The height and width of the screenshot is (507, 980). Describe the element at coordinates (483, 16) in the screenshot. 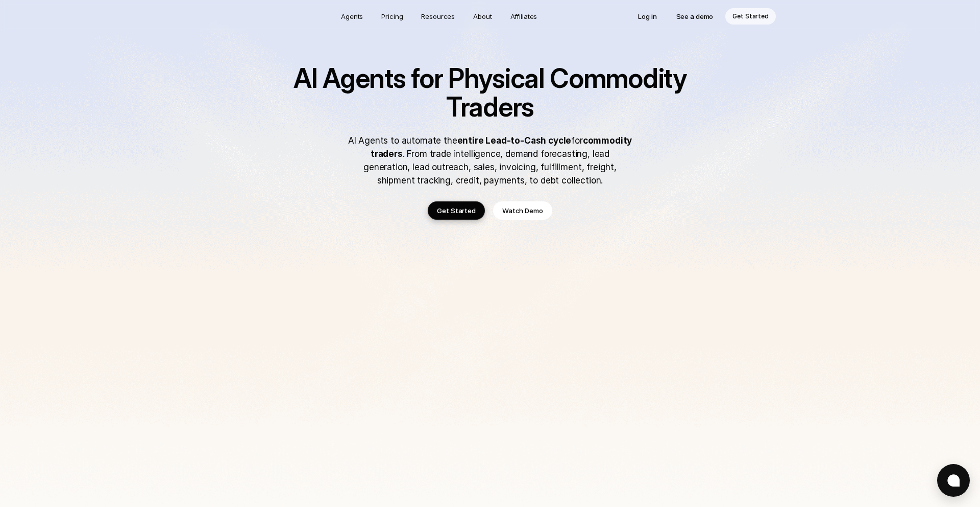

I see `a: About` at that location.